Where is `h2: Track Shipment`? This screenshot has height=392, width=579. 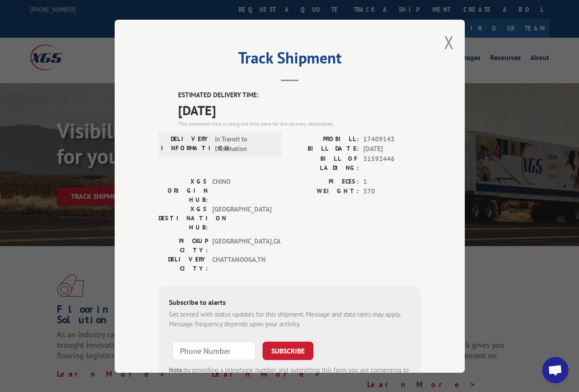
h2: Track Shipment is located at coordinates (290, 60).